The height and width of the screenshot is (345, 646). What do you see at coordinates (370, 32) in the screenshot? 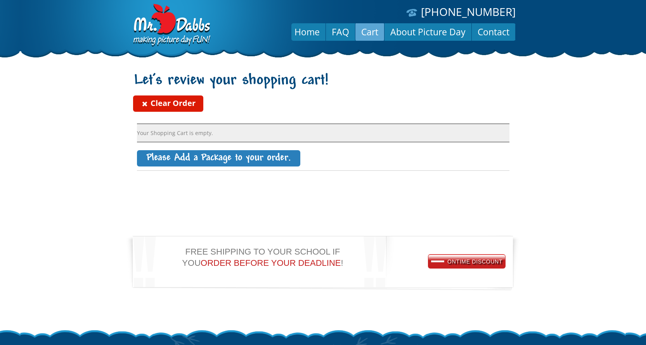
I see `a: Cart` at bounding box center [370, 32].